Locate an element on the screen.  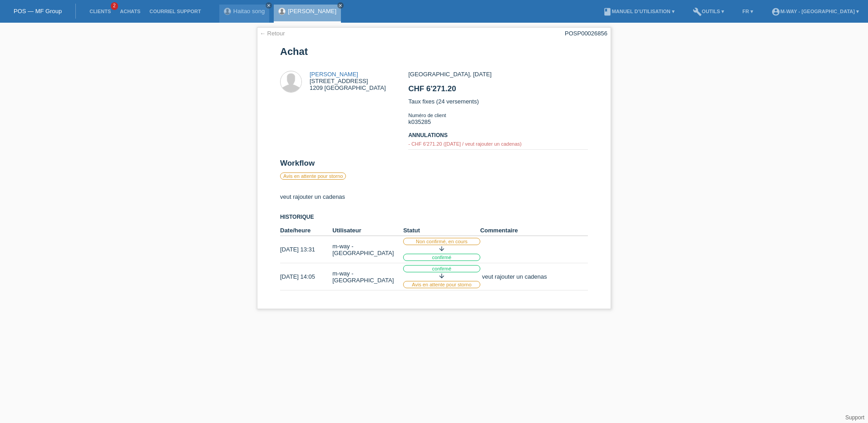
i: book is located at coordinates (607, 12).